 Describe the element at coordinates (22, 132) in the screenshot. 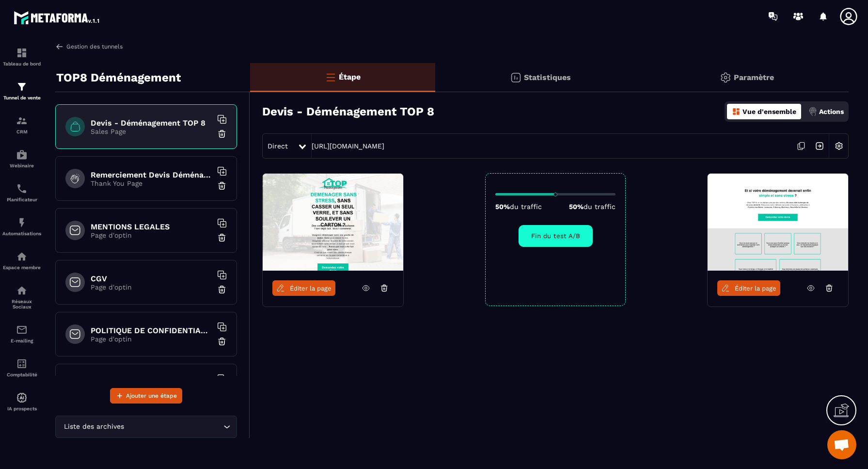

I see `p: CRM` at that location.